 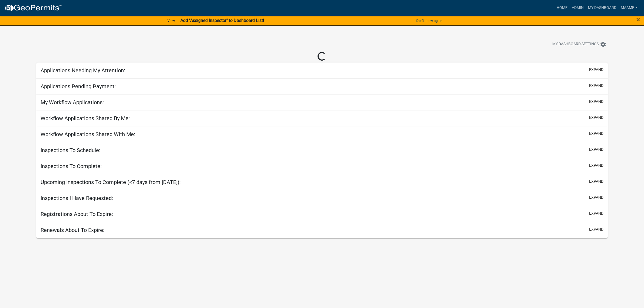 What do you see at coordinates (171, 21) in the screenshot?
I see `a: View` at bounding box center [171, 21].